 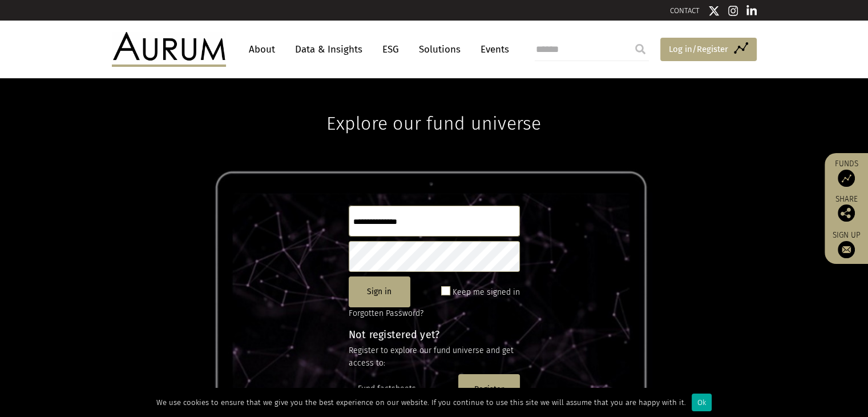 I want to click on a: About, so click(x=262, y=49).